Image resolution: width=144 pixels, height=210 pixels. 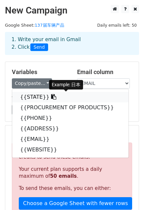 What do you see at coordinates (72, 44) in the screenshot?
I see `div: 1. Write your email in Gmail 2. Click` at bounding box center [72, 44].